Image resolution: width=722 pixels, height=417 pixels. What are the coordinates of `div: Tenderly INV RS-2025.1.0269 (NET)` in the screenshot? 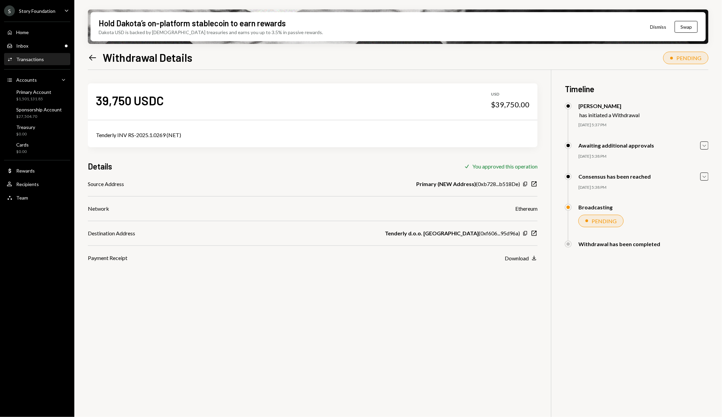 It's located at (313, 135).